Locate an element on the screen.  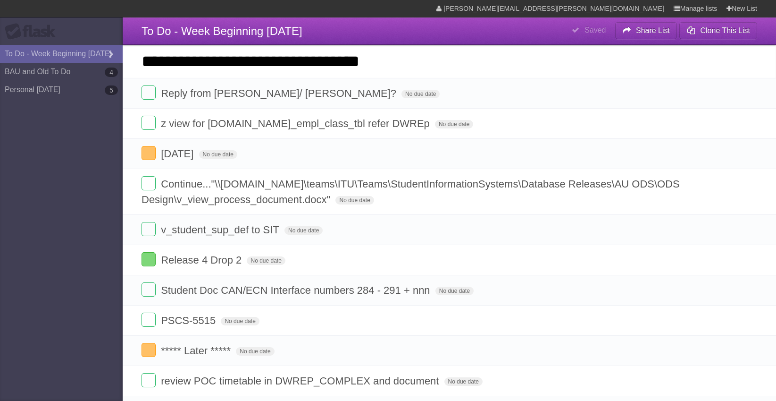
b: 5 is located at coordinates (111, 90).